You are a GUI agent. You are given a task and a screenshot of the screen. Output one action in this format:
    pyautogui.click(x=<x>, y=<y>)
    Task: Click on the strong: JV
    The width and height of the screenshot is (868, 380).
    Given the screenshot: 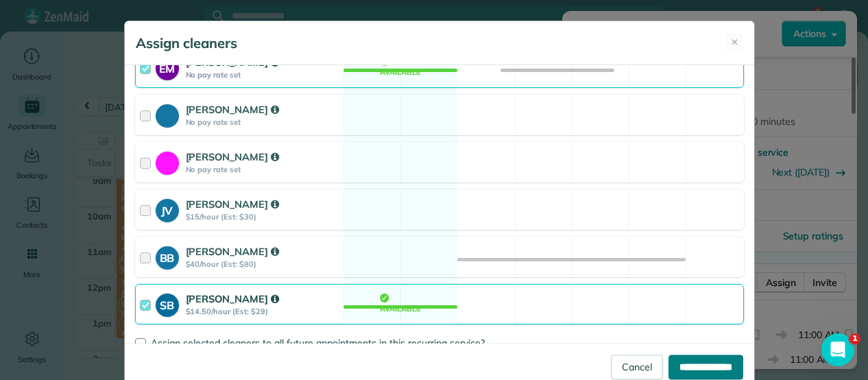 What is the action you would take?
    pyautogui.click(x=167, y=209)
    